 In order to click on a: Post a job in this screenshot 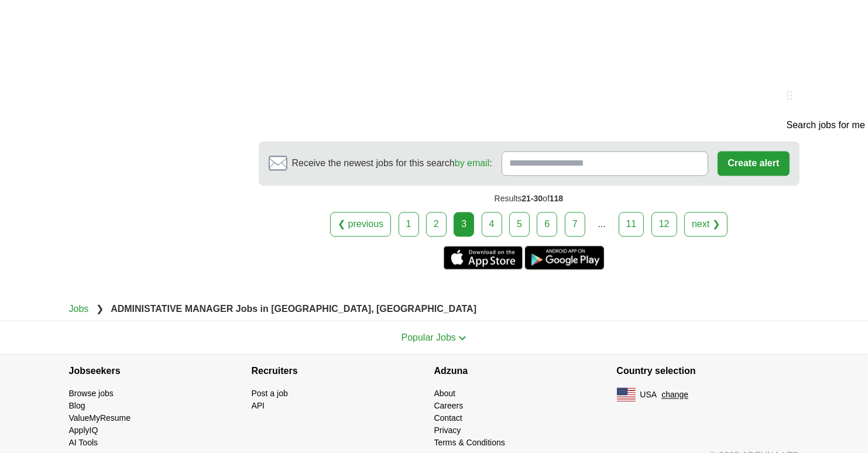, I will do `click(270, 393)`.